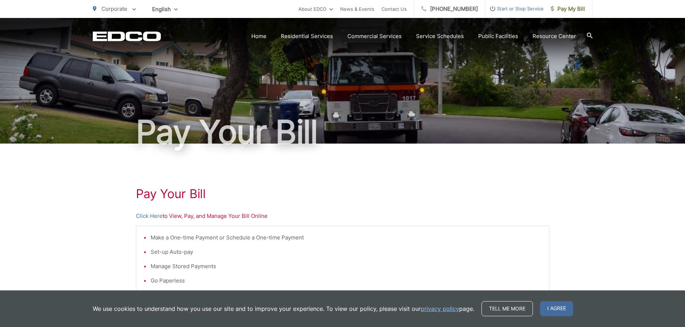  I want to click on li: Make a One-time Payment or Schedule a One-time Payment, so click(346, 238).